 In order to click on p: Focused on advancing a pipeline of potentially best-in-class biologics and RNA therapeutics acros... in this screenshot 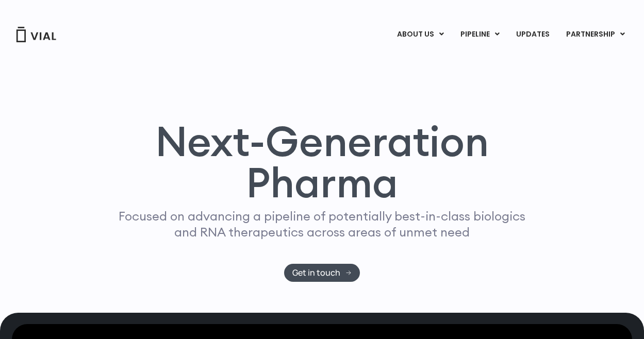, I will do `click(322, 224)`.